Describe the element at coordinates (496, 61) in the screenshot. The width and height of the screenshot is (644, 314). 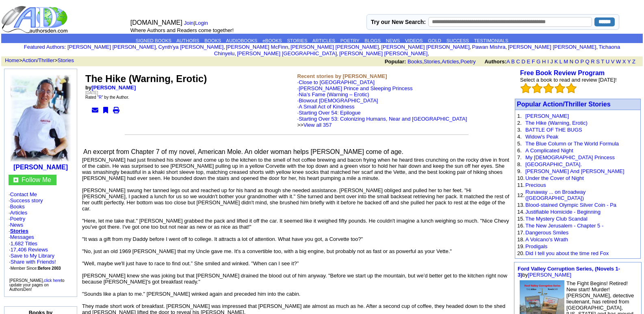
I see `b: Authors:` at that location.